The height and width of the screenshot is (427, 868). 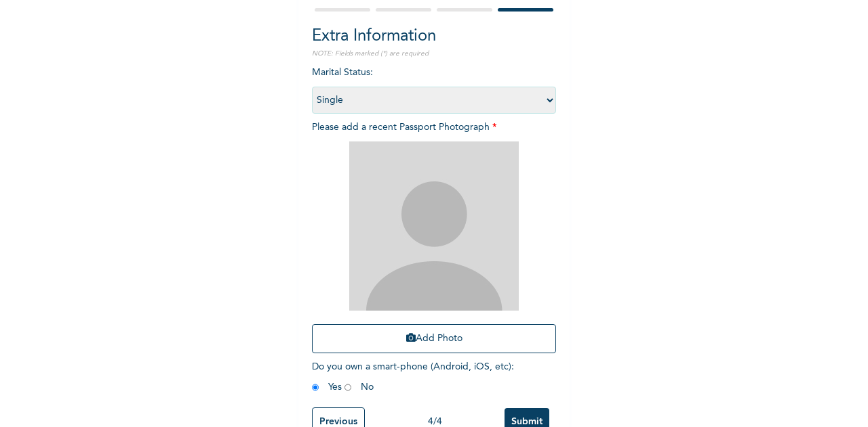 I want to click on img: Crop, so click(x=434, y=226).